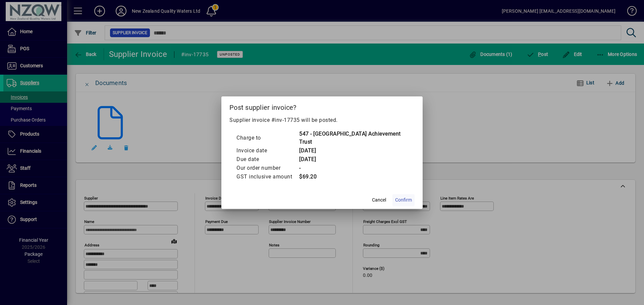 This screenshot has height=305, width=644. What do you see at coordinates (322, 120) in the screenshot?
I see `p: Supplier invoice #inv-17735 will be posted.` at bounding box center [322, 120].